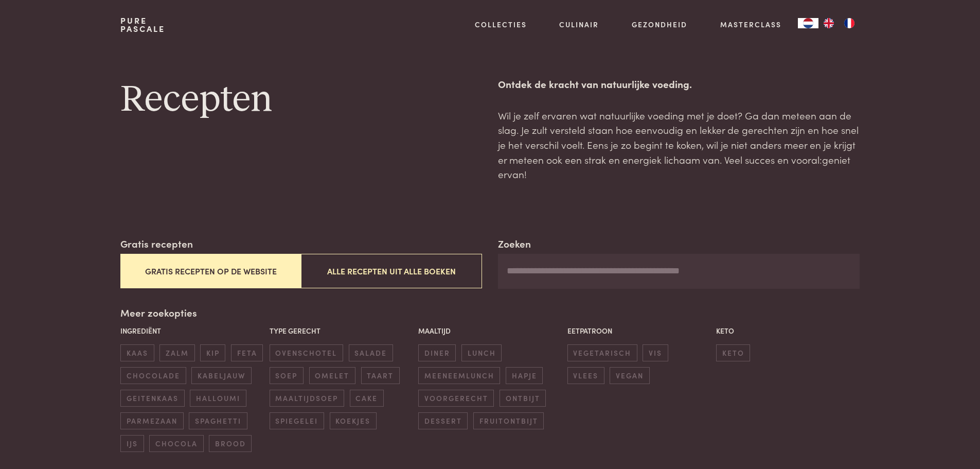 This screenshot has height=469, width=980. Describe the element at coordinates (230, 443) in the screenshot. I see `span: brood` at that location.